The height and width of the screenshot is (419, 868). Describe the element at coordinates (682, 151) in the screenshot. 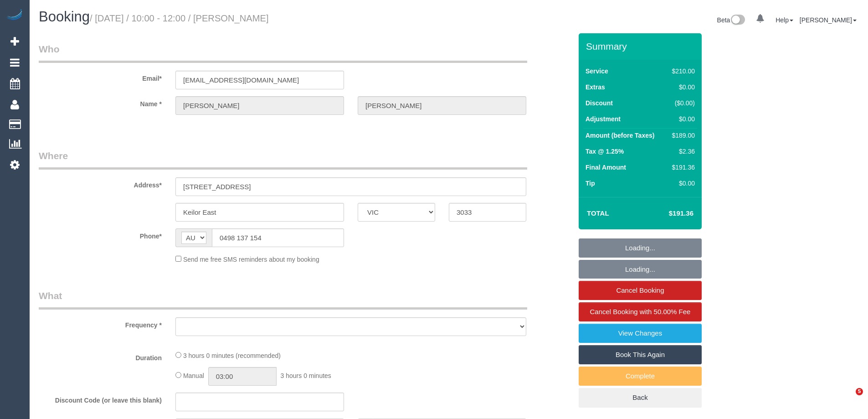

I see `div: $2.36` at that location.